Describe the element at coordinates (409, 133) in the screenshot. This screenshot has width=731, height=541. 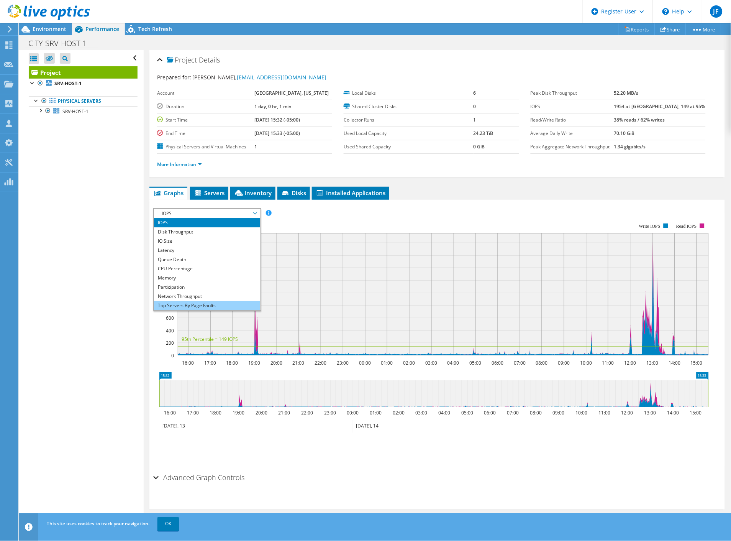
I see `label: Used Local Capacity` at that location.